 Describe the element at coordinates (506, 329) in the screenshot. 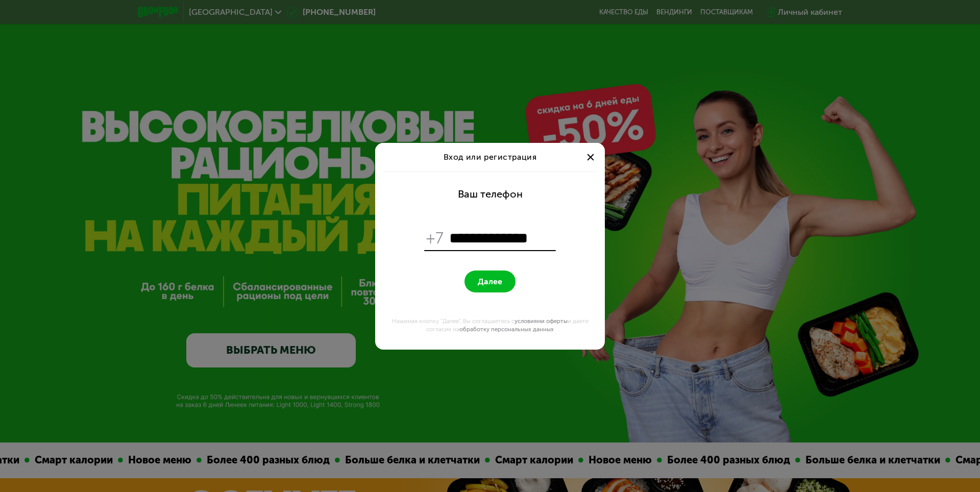

I see `a: обработку персональных данных` at that location.